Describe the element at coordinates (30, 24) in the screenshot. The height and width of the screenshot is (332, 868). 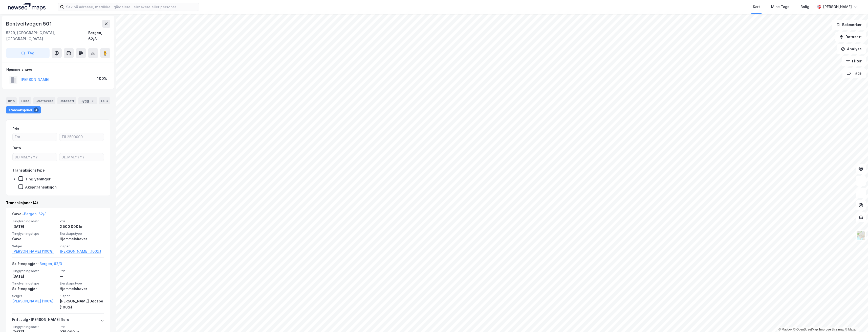
I see `div: Bontveitvegen 501` at that location.